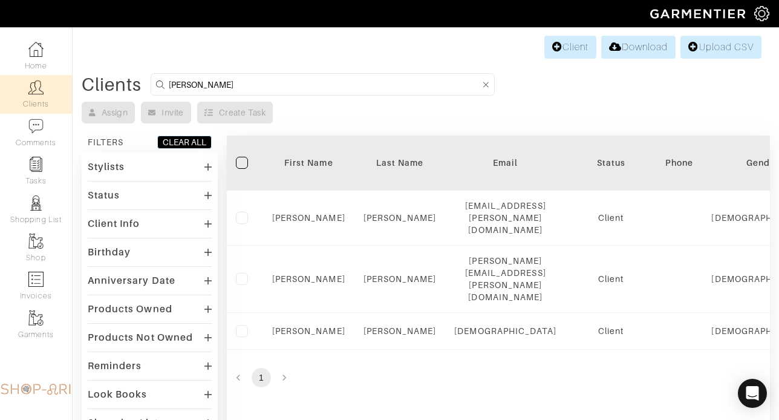 This screenshot has height=420, width=779. What do you see at coordinates (308, 163) in the screenshot?
I see `div: First Name` at bounding box center [308, 163].